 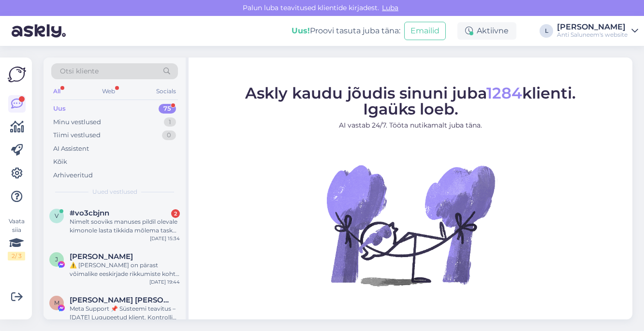 I want to click on div: Arhiveeritud, so click(x=73, y=175).